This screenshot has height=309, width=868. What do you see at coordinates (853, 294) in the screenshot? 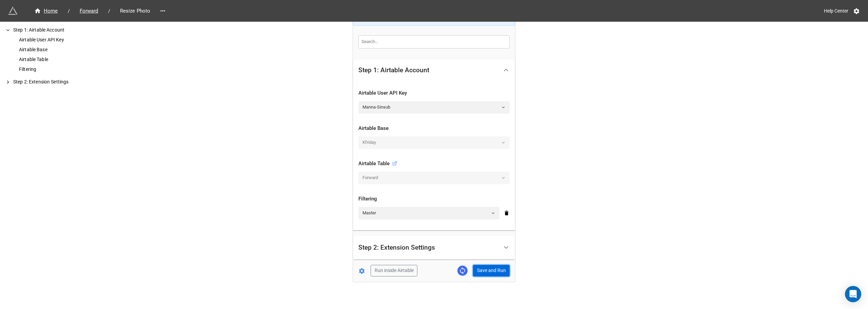
I see `div: Open Intercom Messenger` at bounding box center [853, 294].